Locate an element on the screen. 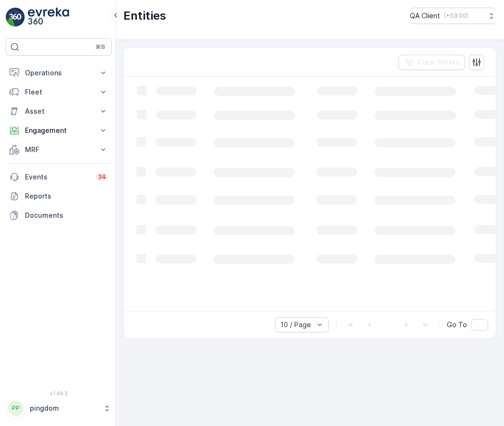 This screenshot has width=504, height=426. button: Clear Filters is located at coordinates (432, 62).